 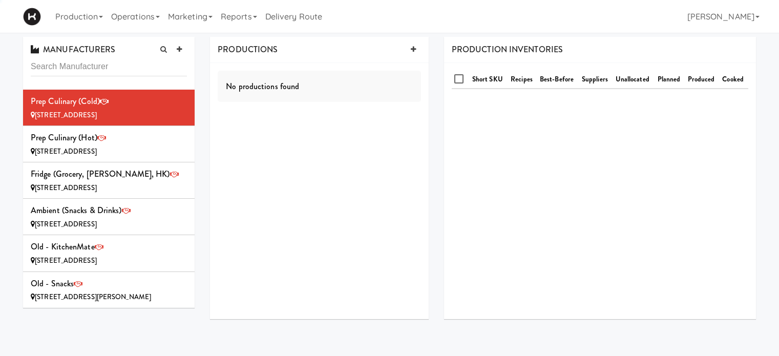 I want to click on th: Best-Before, so click(x=559, y=80).